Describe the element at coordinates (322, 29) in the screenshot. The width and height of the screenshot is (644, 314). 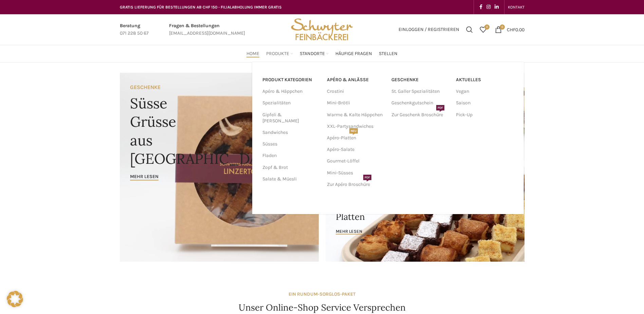
I see `a: Site logo` at that location.